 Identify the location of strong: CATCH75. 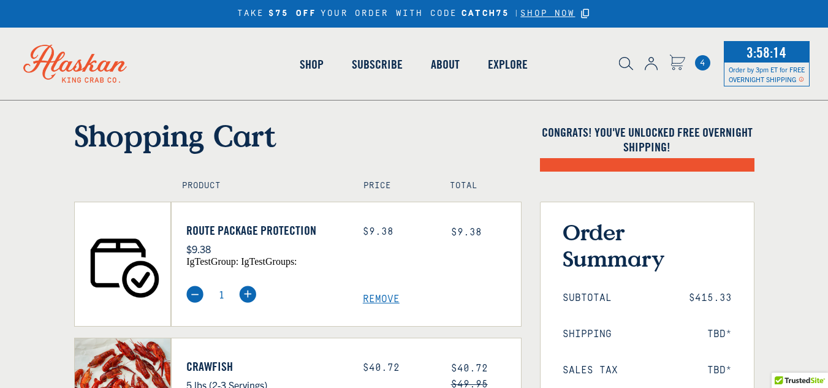
(485, 13).